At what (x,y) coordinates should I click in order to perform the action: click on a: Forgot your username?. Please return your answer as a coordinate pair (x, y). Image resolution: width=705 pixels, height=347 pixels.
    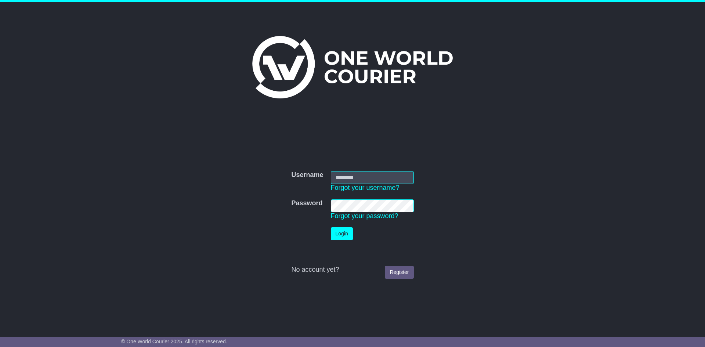
    Looking at the image, I should click on (365, 188).